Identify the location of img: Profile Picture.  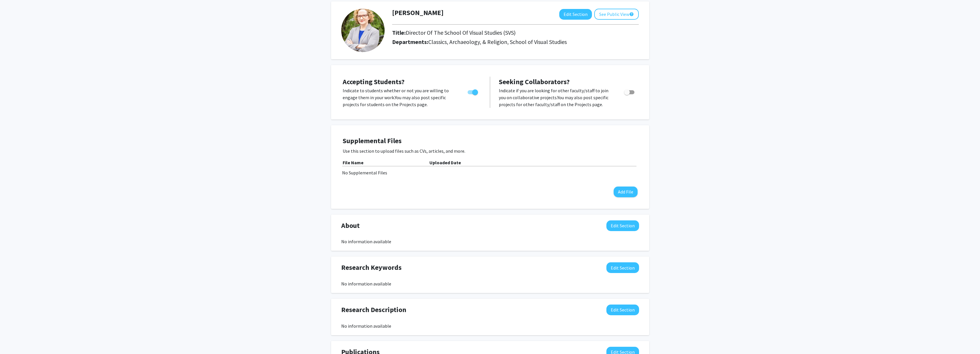
(363, 30).